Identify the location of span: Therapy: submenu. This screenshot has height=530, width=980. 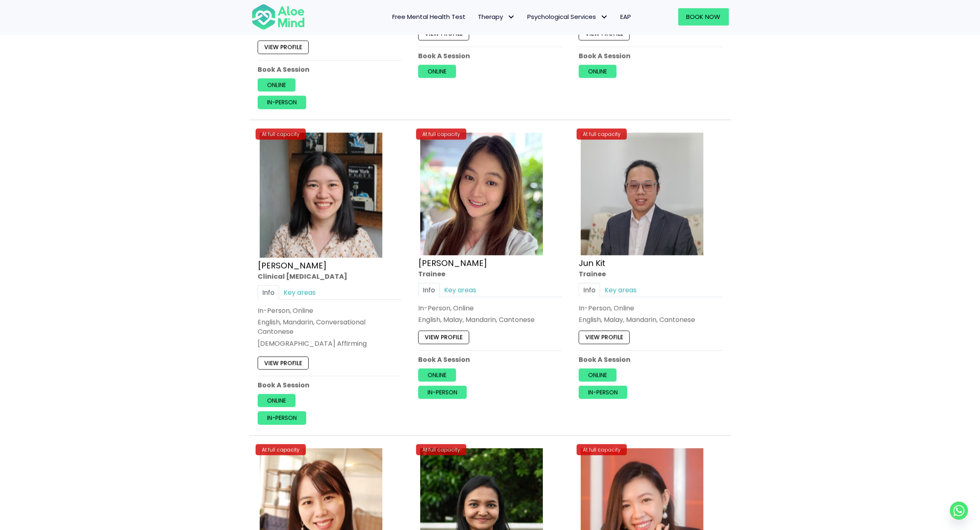
(511, 17).